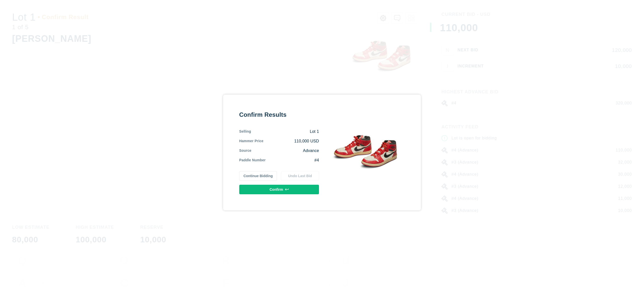 The image size is (644, 305). Describe the element at coordinates (292, 161) in the screenshot. I see `div: #4` at that location.